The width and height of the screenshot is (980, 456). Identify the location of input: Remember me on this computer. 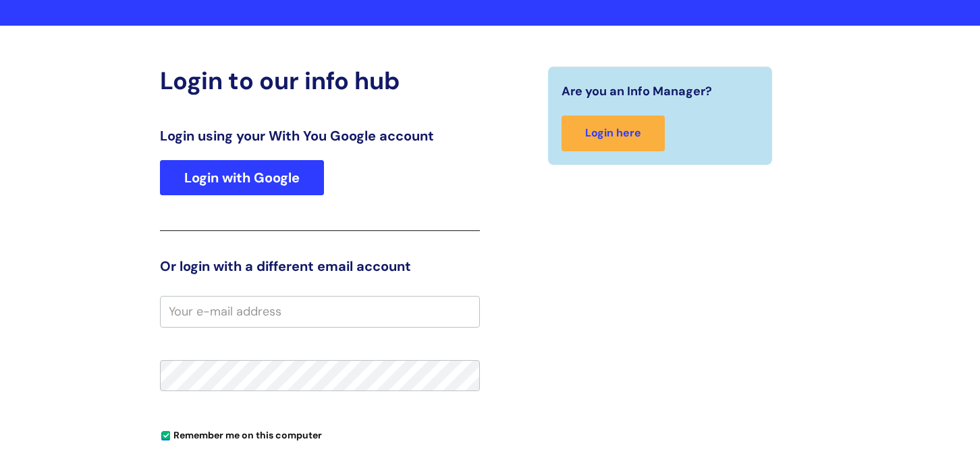
(165, 435).